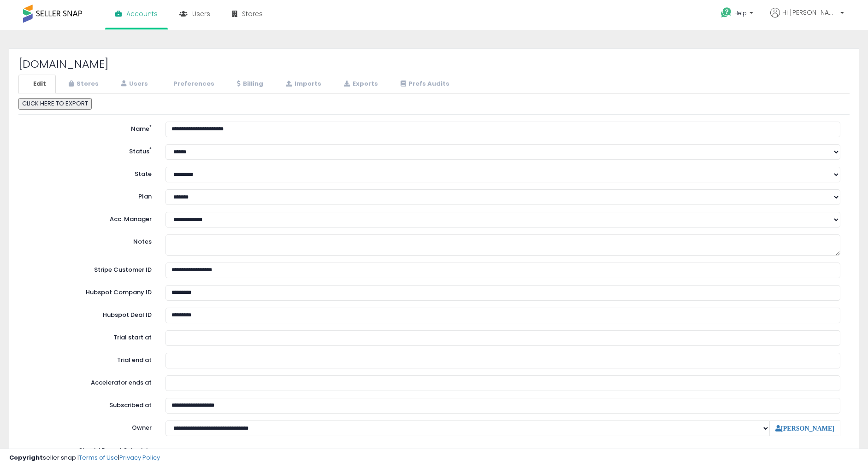 The image size is (868, 467). I want to click on button: CLICK HERE TO EXPORT, so click(55, 104).